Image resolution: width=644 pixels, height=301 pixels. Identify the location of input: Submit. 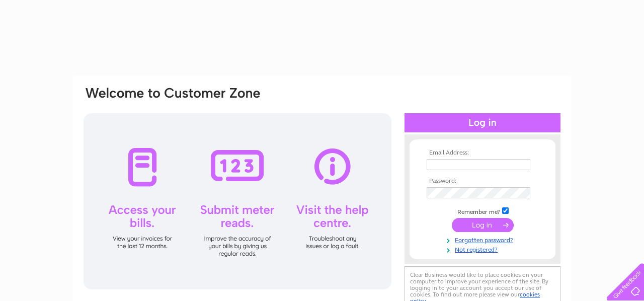
(482, 225).